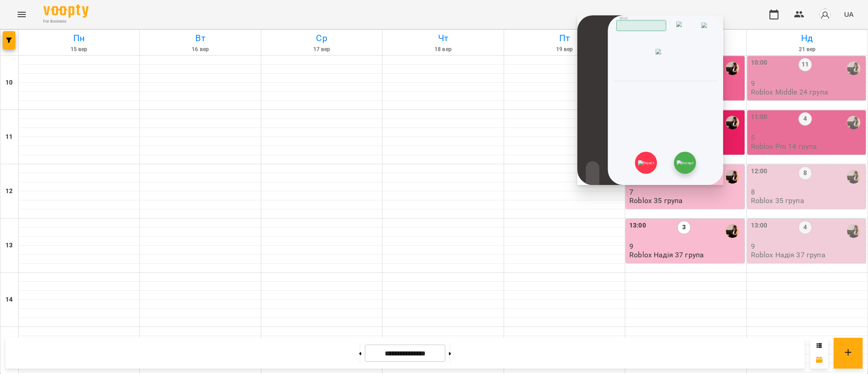  Describe the element at coordinates (9, 246) in the screenshot. I see `h6: 13` at that location.